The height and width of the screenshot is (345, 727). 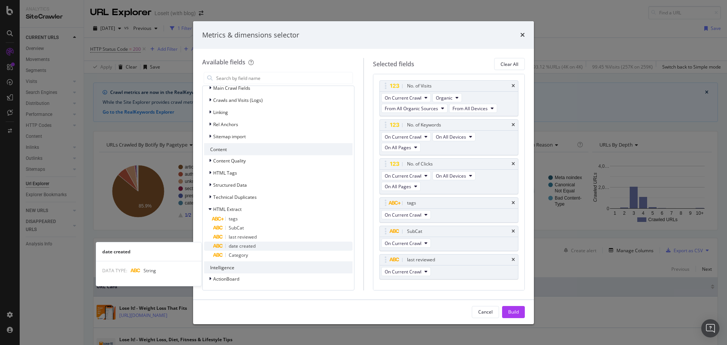 I want to click on div: tags, so click(x=412, y=203).